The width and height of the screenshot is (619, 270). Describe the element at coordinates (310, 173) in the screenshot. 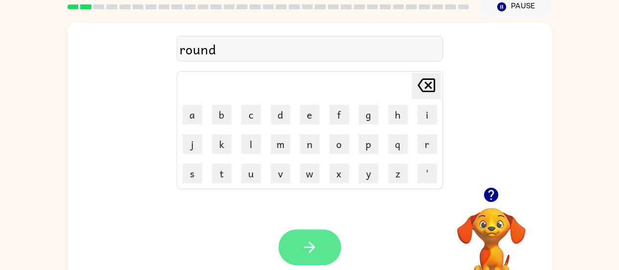

I see `button: w` at that location.